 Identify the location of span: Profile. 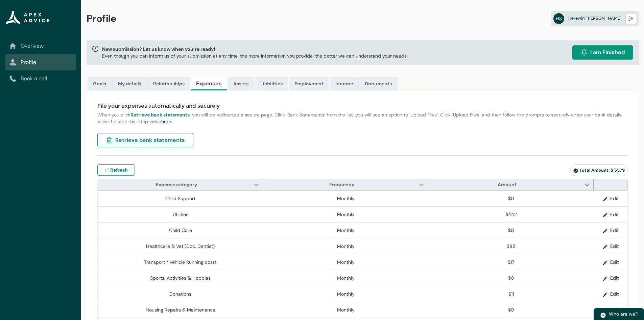
(101, 19).